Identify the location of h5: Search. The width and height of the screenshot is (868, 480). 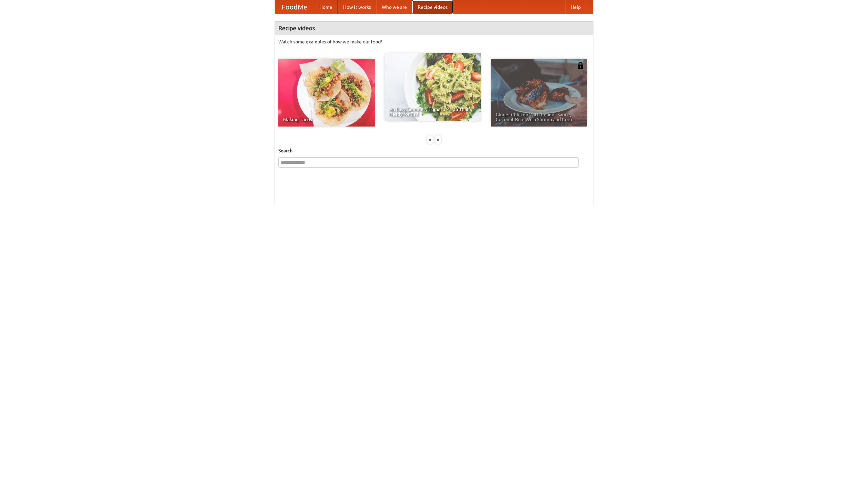
(434, 151).